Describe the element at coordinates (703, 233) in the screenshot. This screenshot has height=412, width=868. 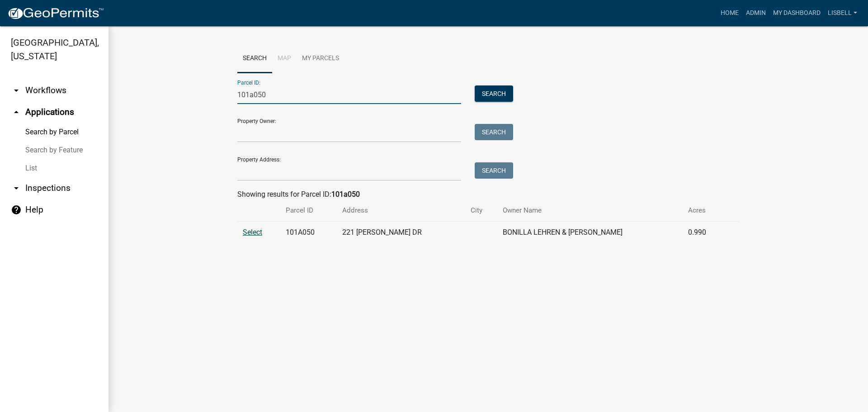
I see `td: 0.990` at that location.